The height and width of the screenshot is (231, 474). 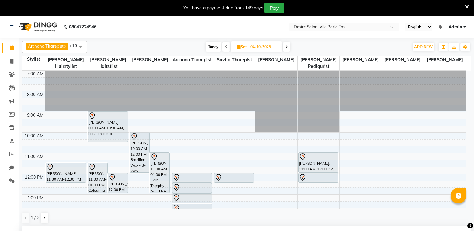 I want to click on div: Stylist, so click(x=33, y=59).